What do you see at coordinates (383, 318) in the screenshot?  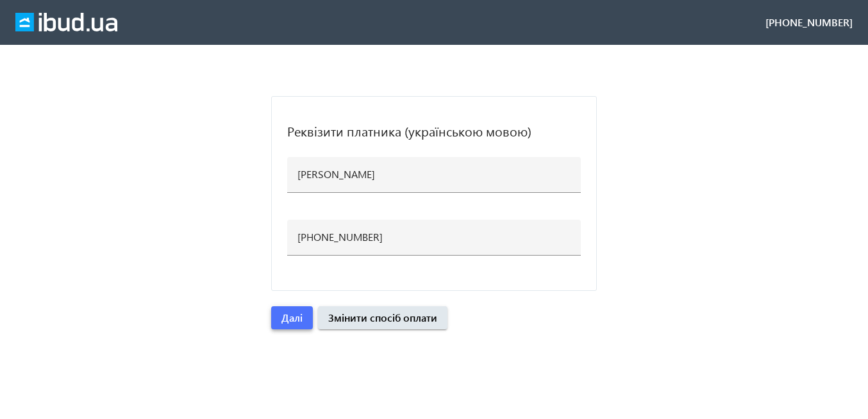 I see `button: Змінити спосіб оплати` at bounding box center [383, 318].